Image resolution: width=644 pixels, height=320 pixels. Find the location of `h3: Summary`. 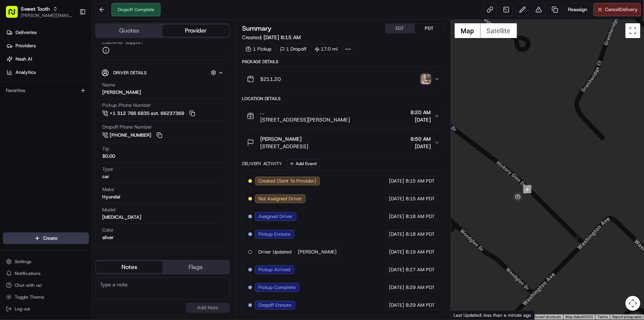

h3: Summary is located at coordinates (257, 29).